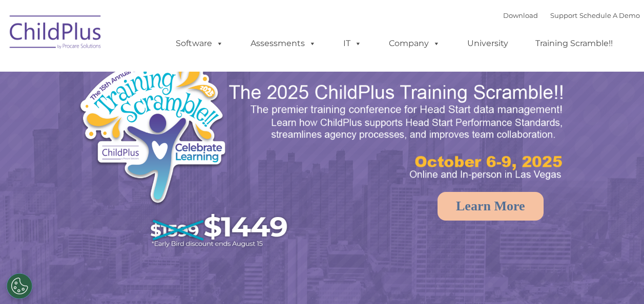 This screenshot has width=644, height=304. What do you see at coordinates (610, 15) in the screenshot?
I see `a: Schedule A Demo` at bounding box center [610, 15].